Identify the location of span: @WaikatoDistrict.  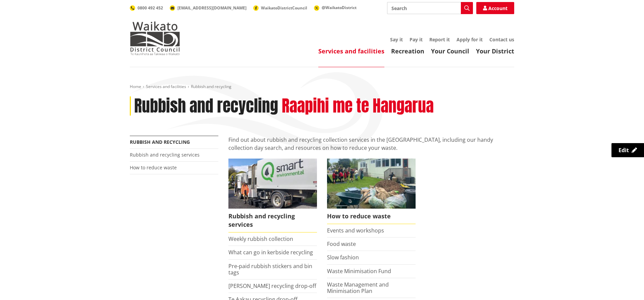
(339, 8).